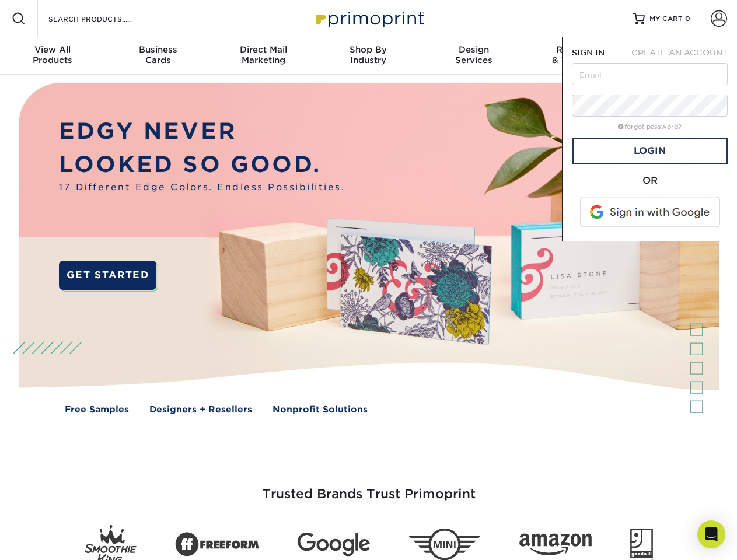 This screenshot has height=560, width=737. What do you see at coordinates (641, 545) in the screenshot?
I see `img: Goodwill` at bounding box center [641, 545].